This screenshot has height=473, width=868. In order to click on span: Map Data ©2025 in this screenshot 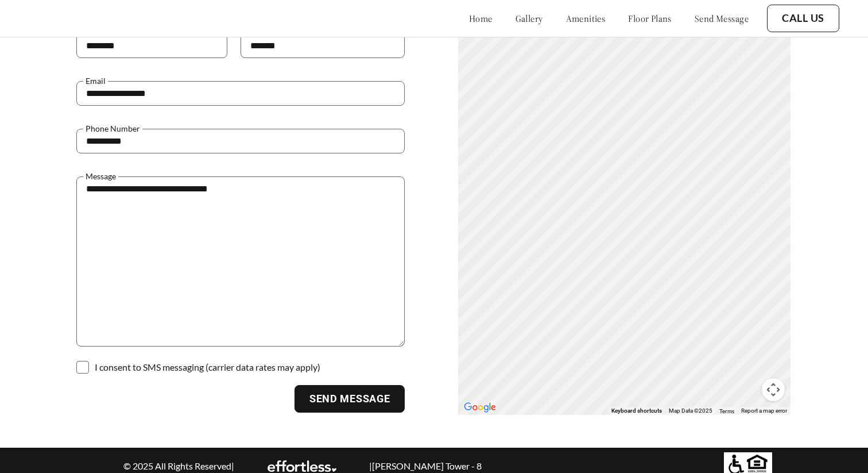, I will do `click(691, 410)`.